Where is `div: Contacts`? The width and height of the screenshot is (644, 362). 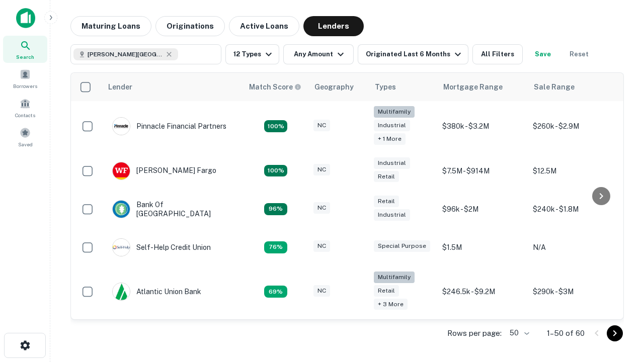 div: Contacts is located at coordinates (25, 107).